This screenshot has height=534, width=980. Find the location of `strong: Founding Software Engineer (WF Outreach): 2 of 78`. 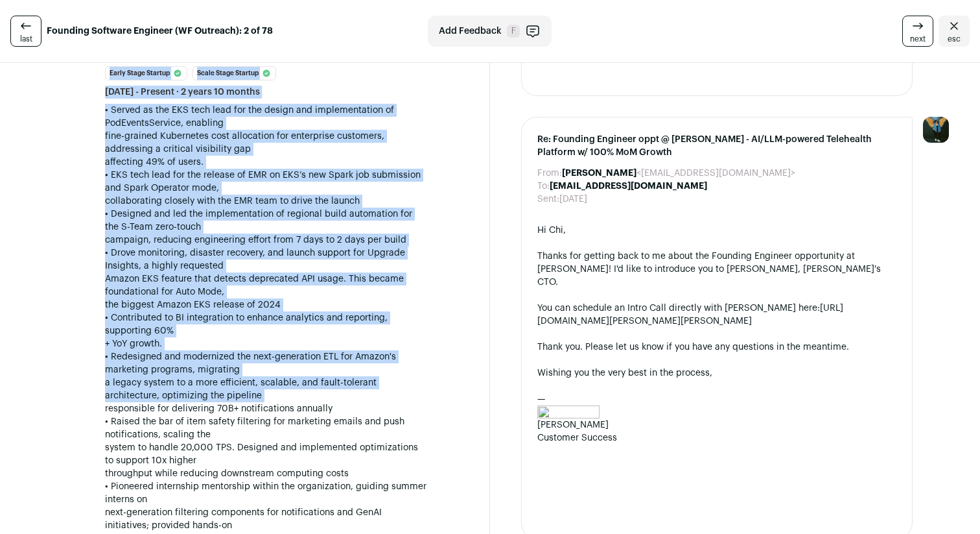

strong: Founding Software Engineer (WF Outreach): 2 of 78 is located at coordinates (159, 31).